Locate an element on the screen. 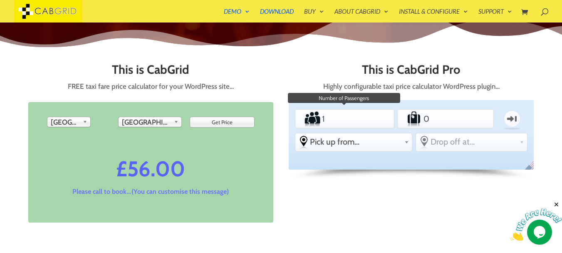  input: Get Price is located at coordinates (222, 122).